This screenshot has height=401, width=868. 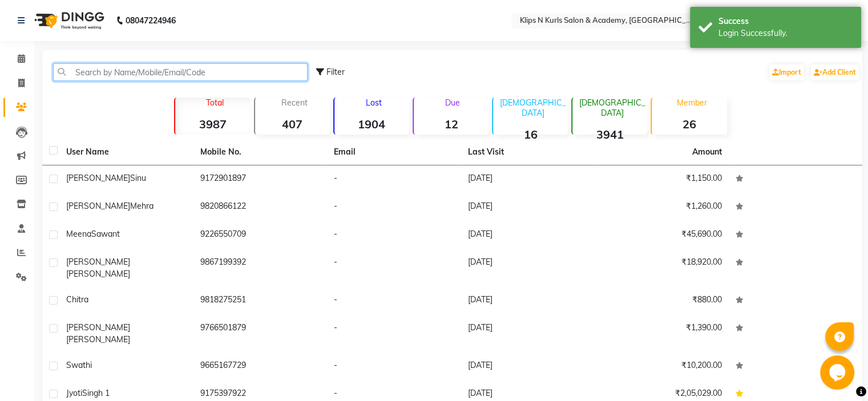 I want to click on span: Mehra, so click(x=141, y=206).